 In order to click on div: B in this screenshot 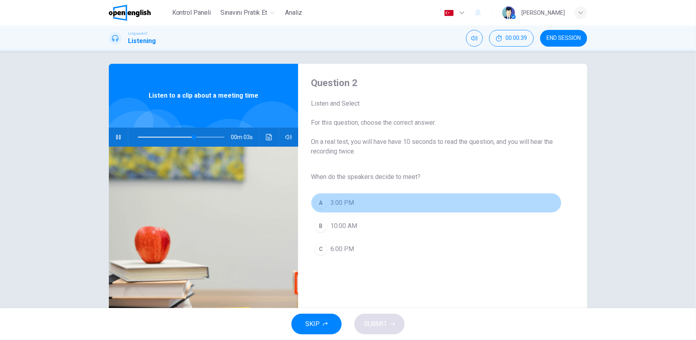, I will do `click(321, 226)`.